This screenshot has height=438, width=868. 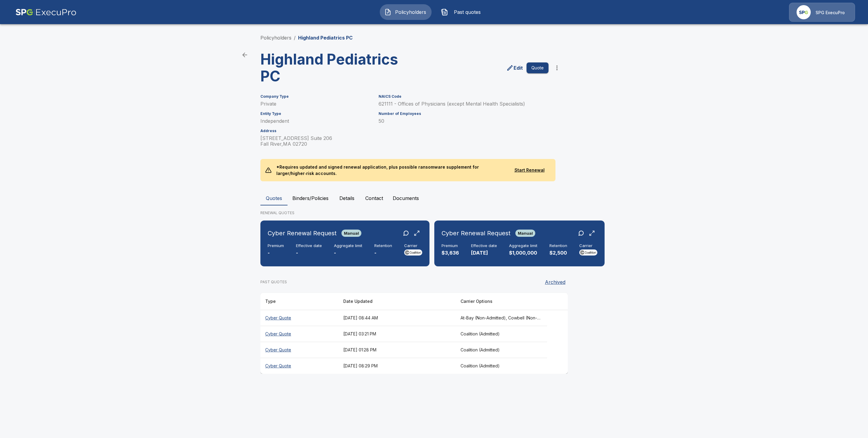 I want to click on h6: Number of Employees, so click(x=463, y=113).